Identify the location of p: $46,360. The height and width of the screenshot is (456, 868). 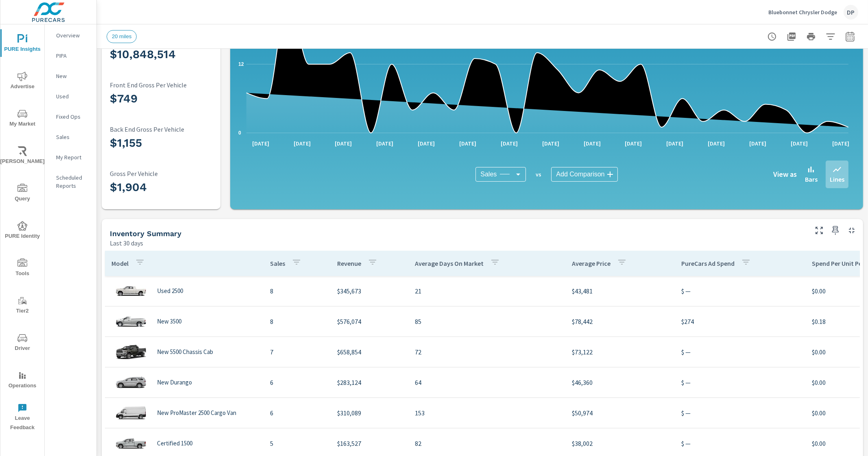
(620, 382).